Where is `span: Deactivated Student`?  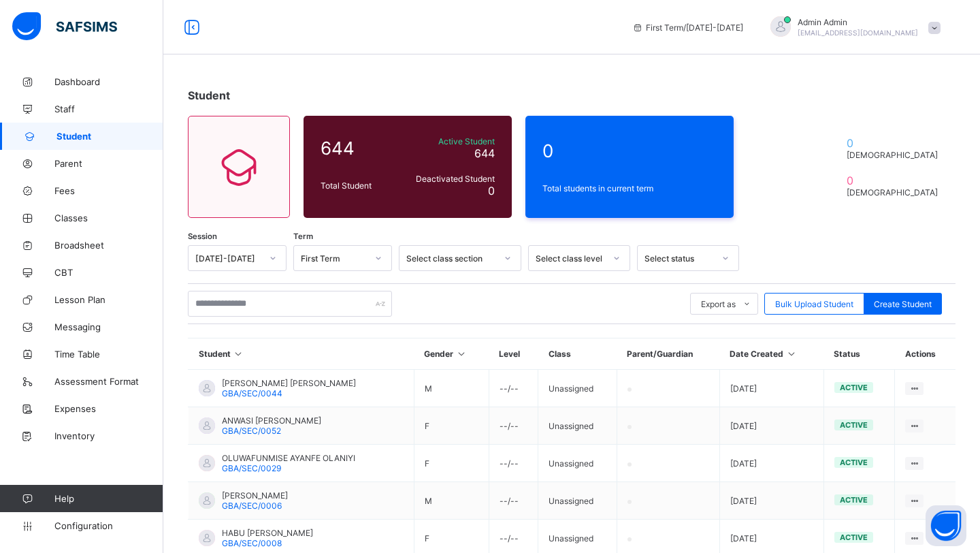 span: Deactivated Student is located at coordinates (449, 179).